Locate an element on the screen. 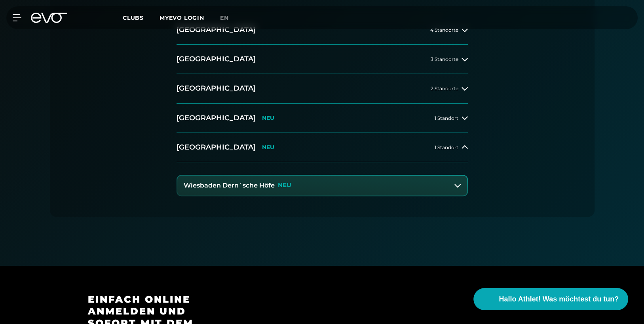 Image resolution: width=644 pixels, height=324 pixels. span: 3 Standorte is located at coordinates (444, 59).